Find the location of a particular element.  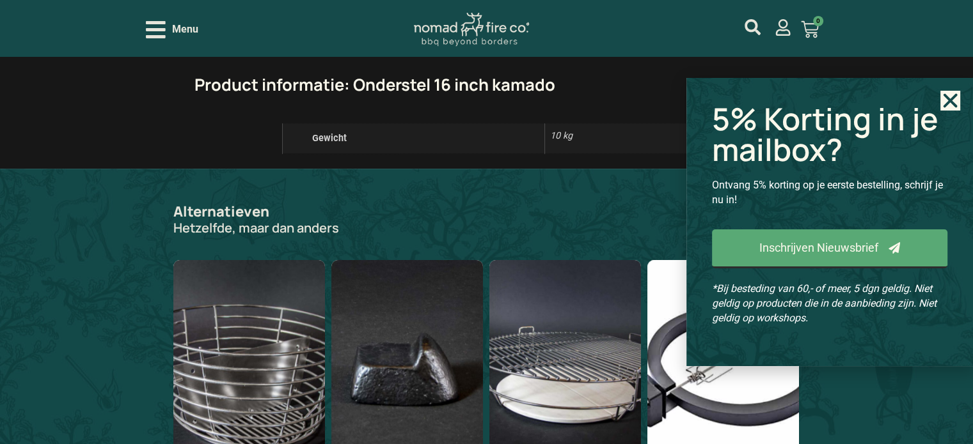

td: 10 kg is located at coordinates (618, 138).